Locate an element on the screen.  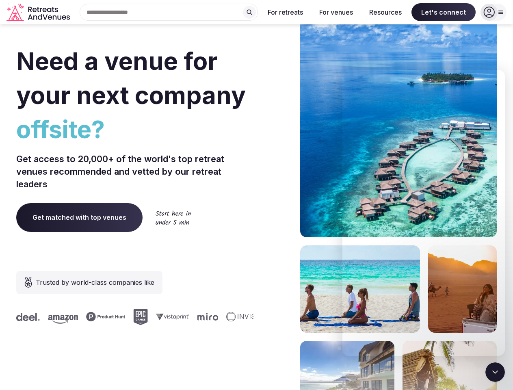
svg: Invisible company logo is located at coordinates (248, 317).